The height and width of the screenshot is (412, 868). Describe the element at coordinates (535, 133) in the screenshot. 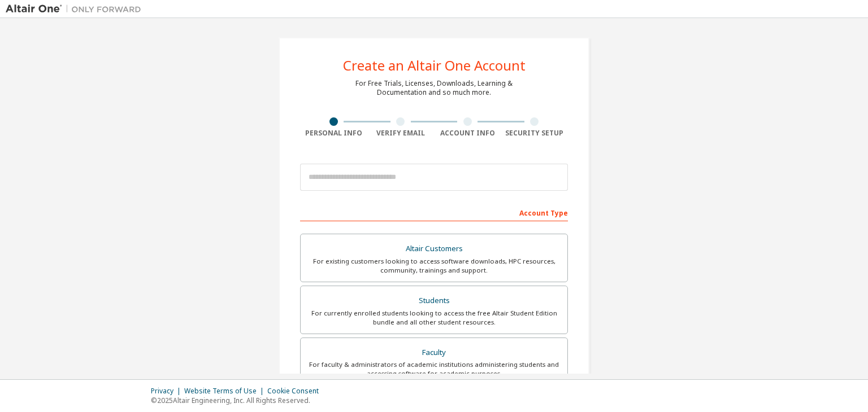

I see `div: Security Setup` at that location.